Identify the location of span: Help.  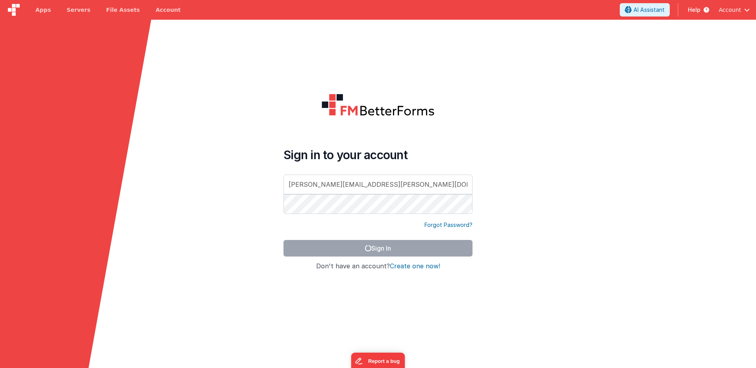
(694, 10).